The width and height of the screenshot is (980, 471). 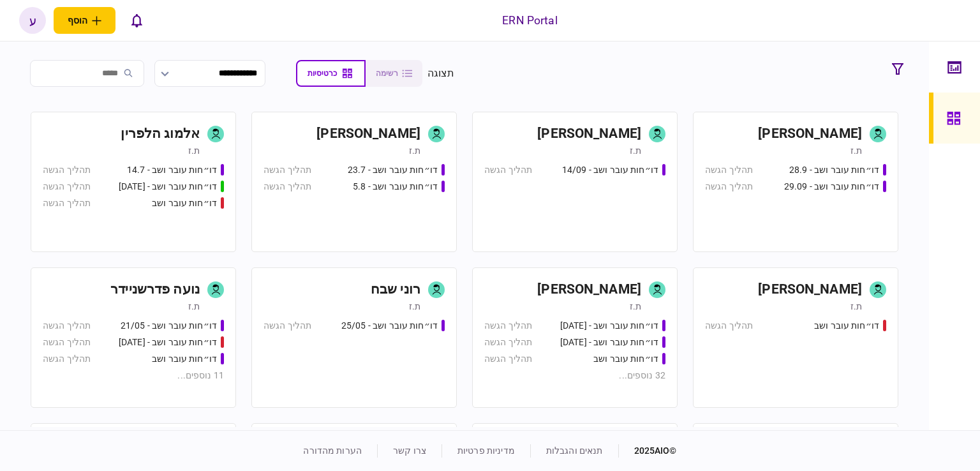 What do you see at coordinates (834, 170) in the screenshot?
I see `div: דו״חות עובר ושב - 28.9` at bounding box center [834, 170].